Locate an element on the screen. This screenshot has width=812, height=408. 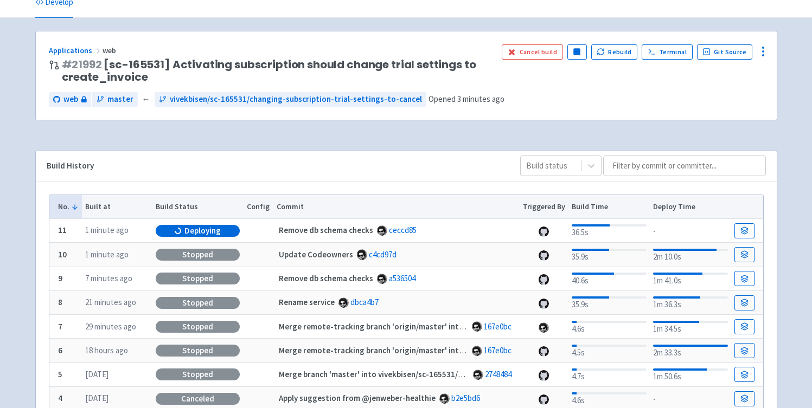
b: 4 is located at coordinates (60, 398).